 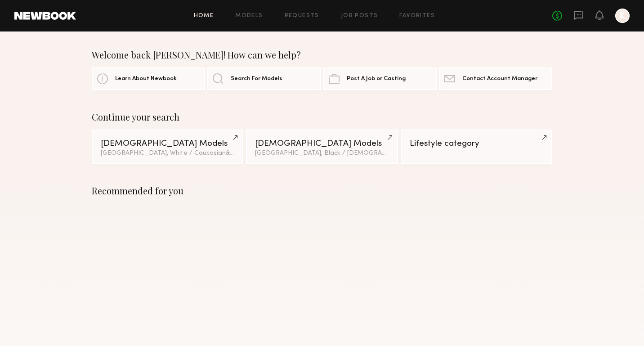 I want to click on a: Job Posts, so click(x=359, y=16).